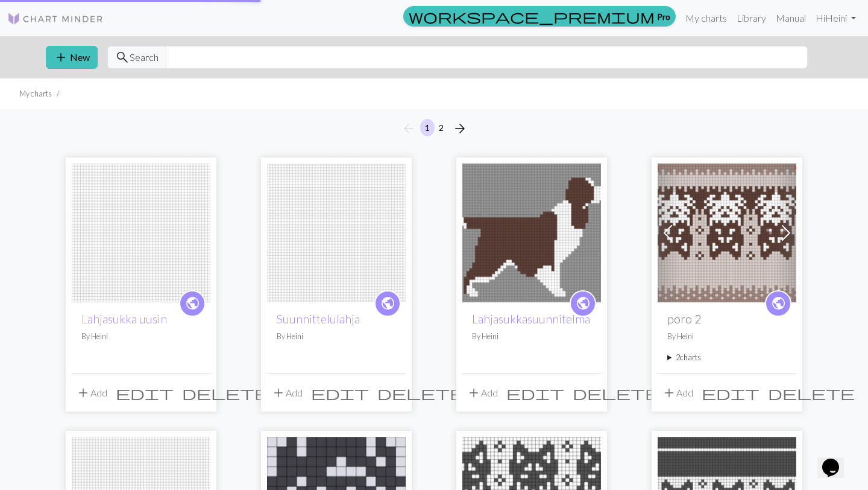  What do you see at coordinates (36, 94) in the screenshot?
I see `li: My charts` at bounding box center [36, 94].